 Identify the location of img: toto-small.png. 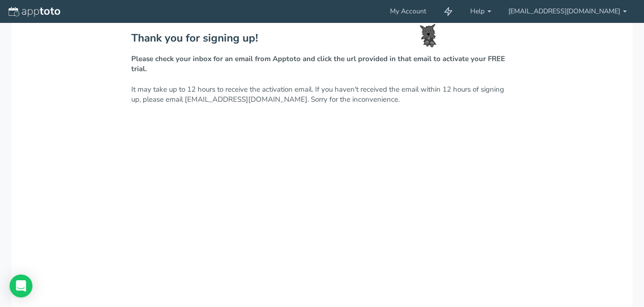
(429, 35).